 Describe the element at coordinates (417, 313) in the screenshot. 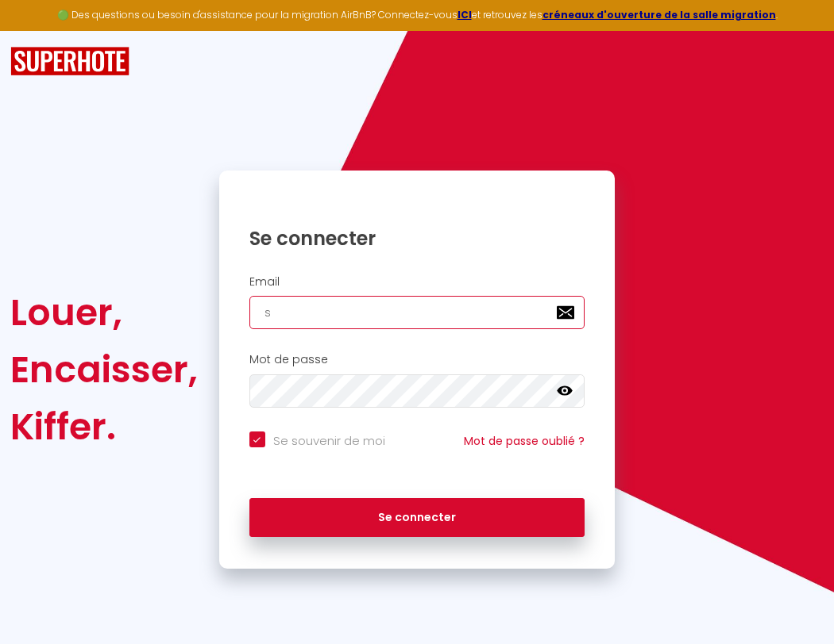

I see `input: Ton Email` at that location.